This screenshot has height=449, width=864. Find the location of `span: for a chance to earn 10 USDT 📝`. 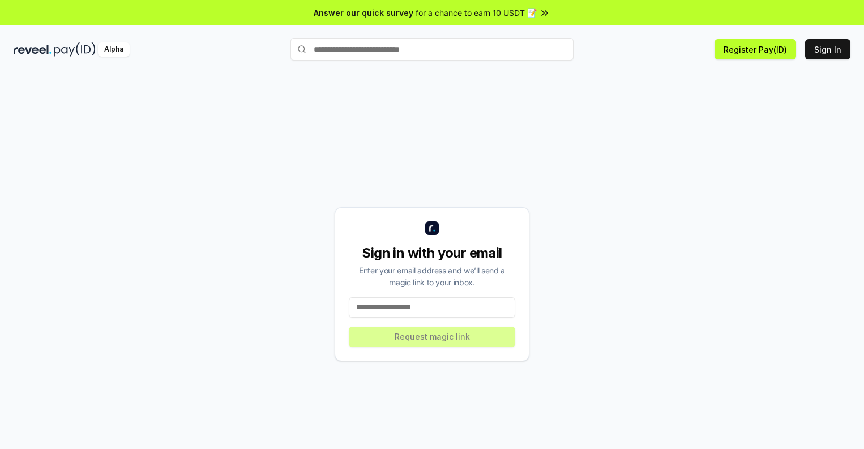

span: for a chance to earn 10 USDT 📝 is located at coordinates (476, 12).